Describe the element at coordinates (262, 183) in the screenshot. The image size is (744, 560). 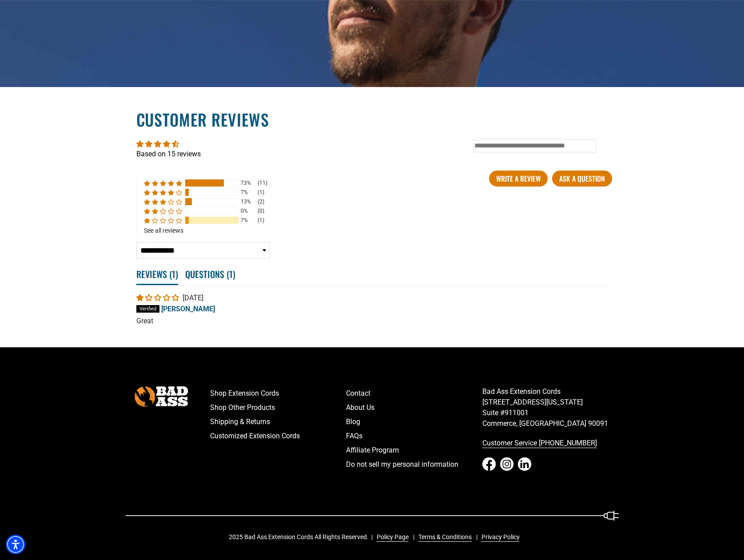
I see `div: (11)` at that location.